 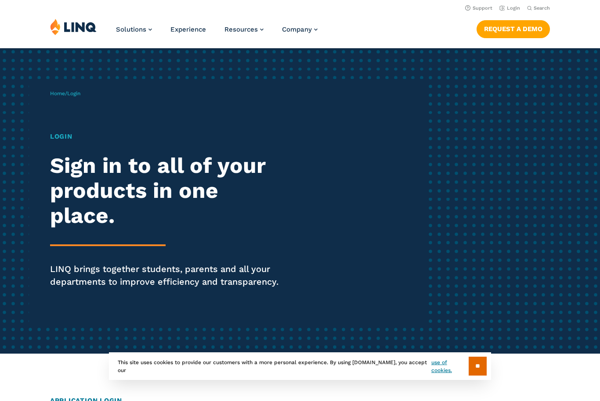 What do you see at coordinates (244, 29) in the screenshot?
I see `a: Resources` at bounding box center [244, 29].